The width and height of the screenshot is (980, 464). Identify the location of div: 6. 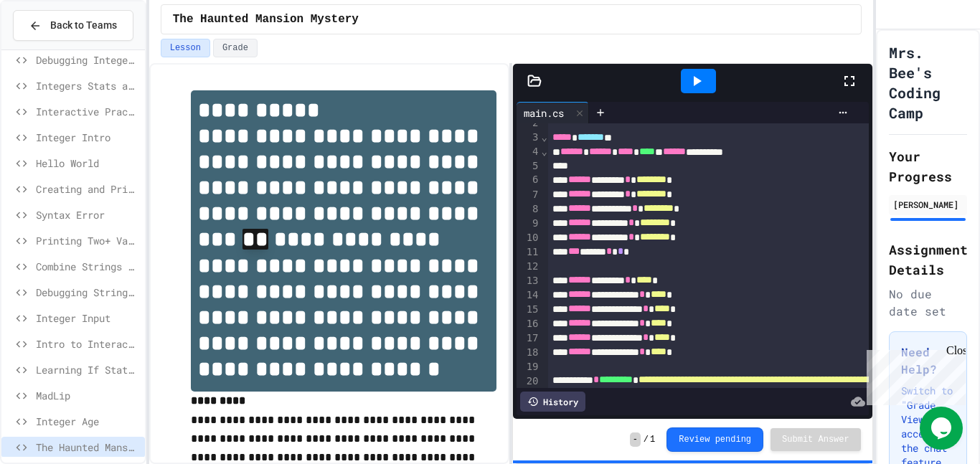
(527, 180).